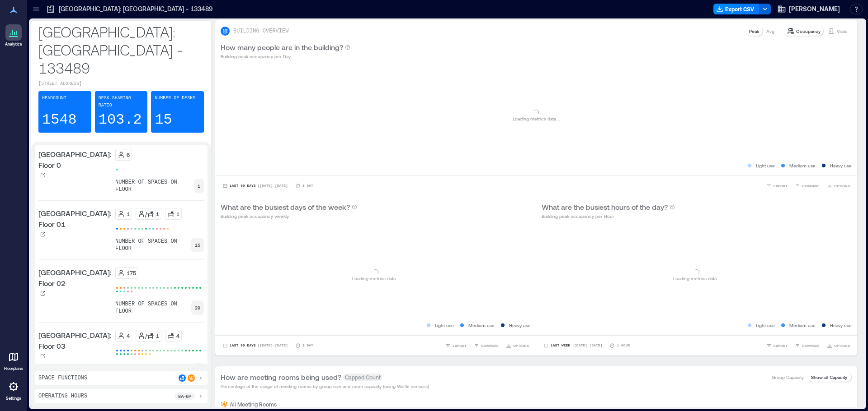 This screenshot has height=411, width=868. Describe the element at coordinates (281, 378) in the screenshot. I see `p: How are meeting rooms being used?` at that location.